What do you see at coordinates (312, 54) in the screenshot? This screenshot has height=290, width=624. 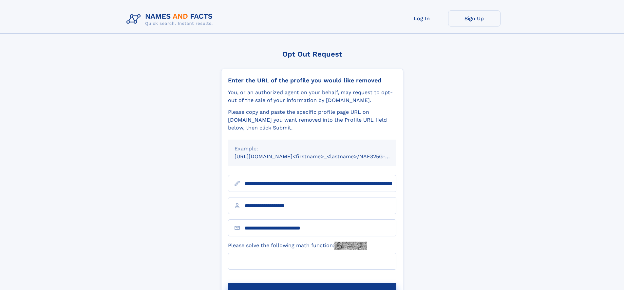 I see `div: Opt Out Request` at bounding box center [312, 54].